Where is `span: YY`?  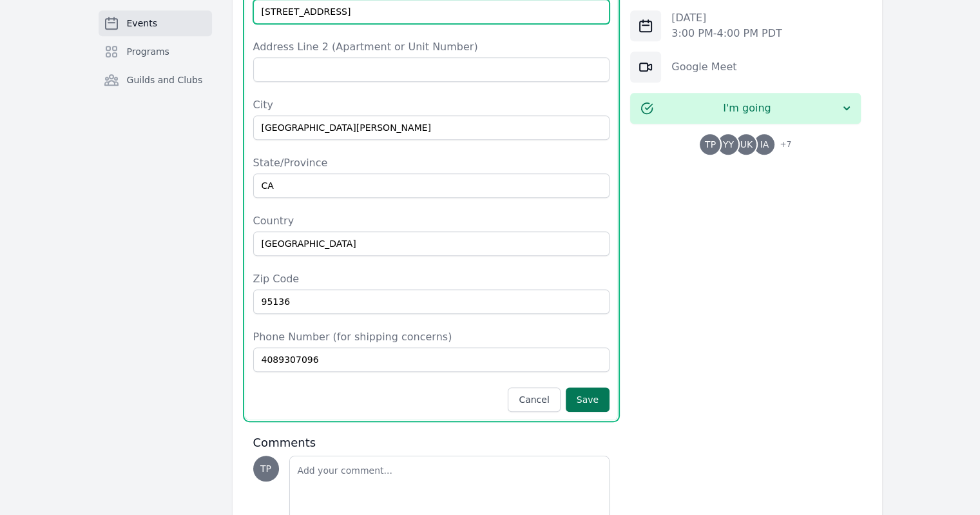
span: YY is located at coordinates (729, 144).